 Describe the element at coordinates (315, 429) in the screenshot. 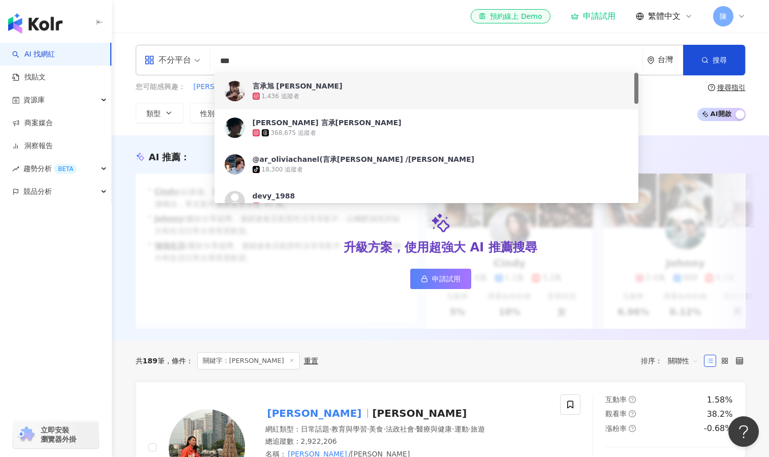

I see `span: 日常話題` at that location.